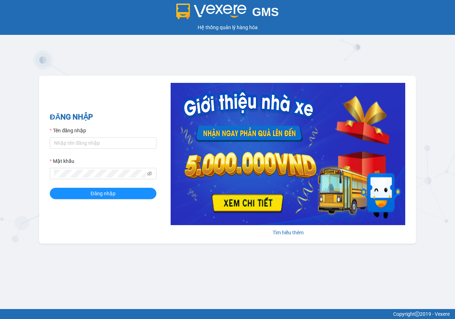 The height and width of the screenshot is (319, 455). What do you see at coordinates (103, 117) in the screenshot?
I see `h2: ĐĂNG NHẬP` at bounding box center [103, 117].